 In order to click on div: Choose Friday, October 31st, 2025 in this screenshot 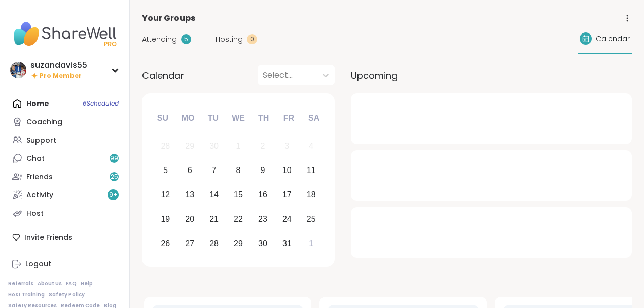, I will do `click(286, 243)`.